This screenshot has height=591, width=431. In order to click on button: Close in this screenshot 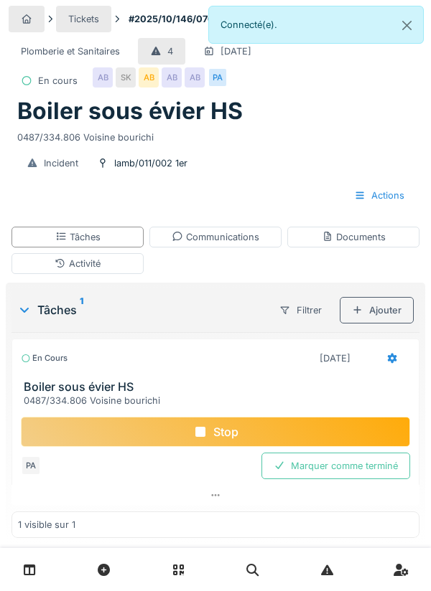, I will do `click(406, 25)`.